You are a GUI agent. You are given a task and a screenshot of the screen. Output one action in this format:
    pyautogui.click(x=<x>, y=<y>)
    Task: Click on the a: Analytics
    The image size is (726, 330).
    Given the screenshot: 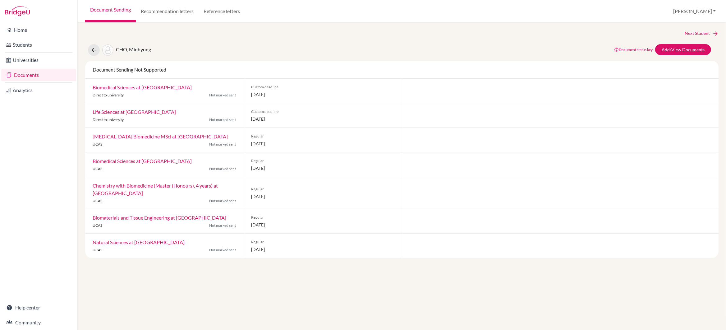 What is the action you would take?
    pyautogui.click(x=39, y=90)
    